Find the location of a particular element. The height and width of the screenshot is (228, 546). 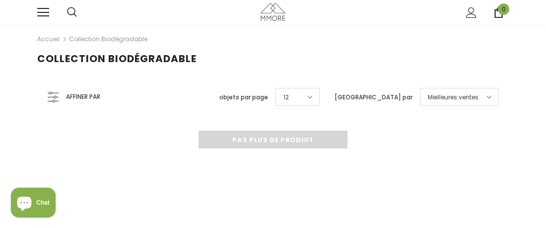

a: 0 is located at coordinates (498, 12).